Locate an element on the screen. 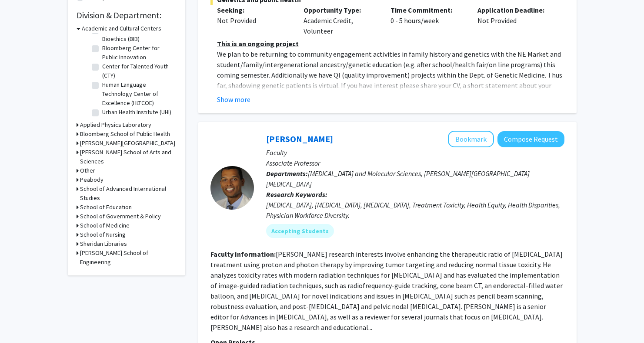  label: Human Language Technology Center of Excellence (HLTCOE) is located at coordinates (138, 94).